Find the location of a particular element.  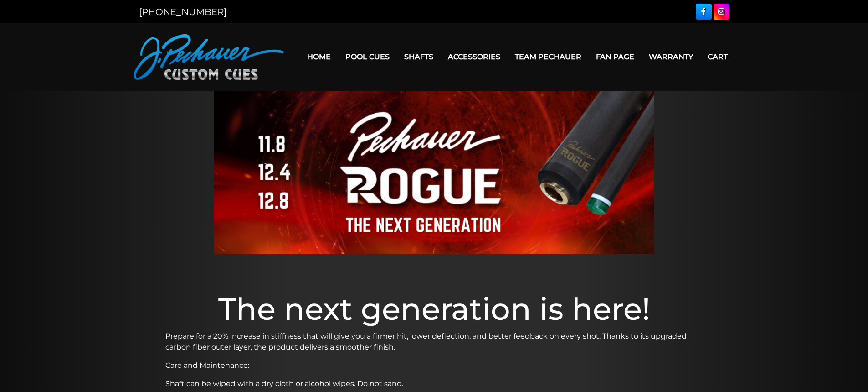

a: Pool Cues is located at coordinates (368, 57).